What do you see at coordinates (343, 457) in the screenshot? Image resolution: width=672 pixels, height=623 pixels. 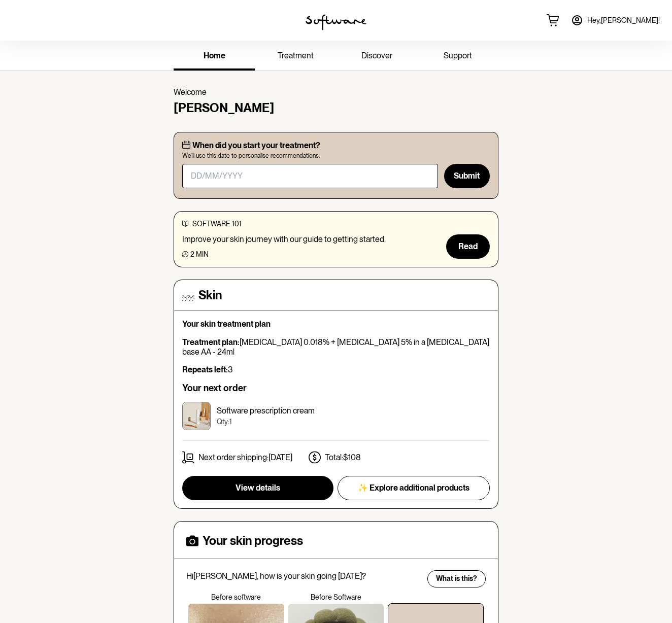 I see `p: Total: $108` at bounding box center [343, 457].